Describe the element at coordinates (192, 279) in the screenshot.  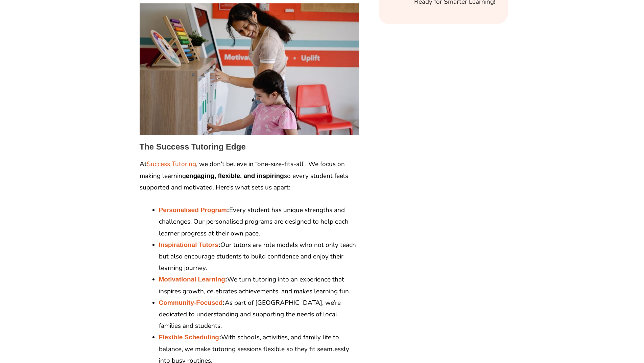
I see `a: Motivational Learning` at that location.